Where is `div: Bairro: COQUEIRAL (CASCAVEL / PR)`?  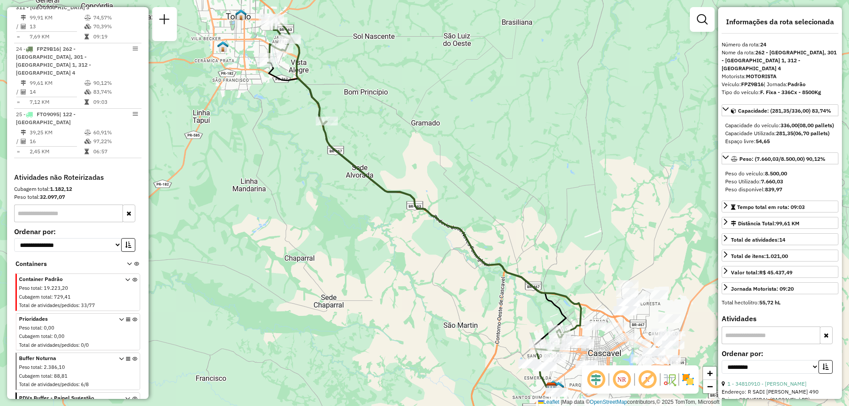 div: Bairro: COQUEIRAL (CASCAVEL / PR) is located at coordinates (780, 400).